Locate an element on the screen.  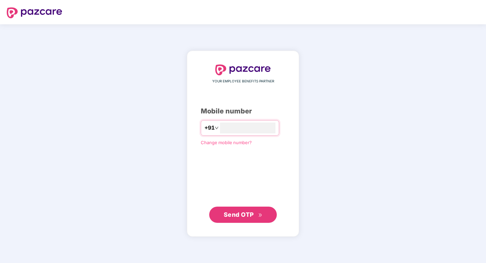
span: +91 is located at coordinates (209, 128).